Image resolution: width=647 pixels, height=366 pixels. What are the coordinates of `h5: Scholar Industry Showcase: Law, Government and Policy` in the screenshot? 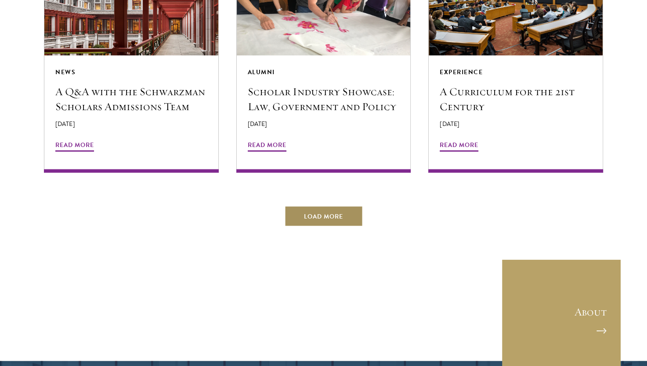 It's located at (324, 99).